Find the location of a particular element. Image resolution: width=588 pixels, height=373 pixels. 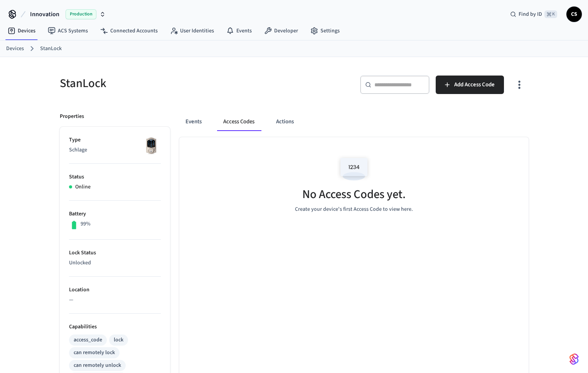

a: Events is located at coordinates (239, 31).